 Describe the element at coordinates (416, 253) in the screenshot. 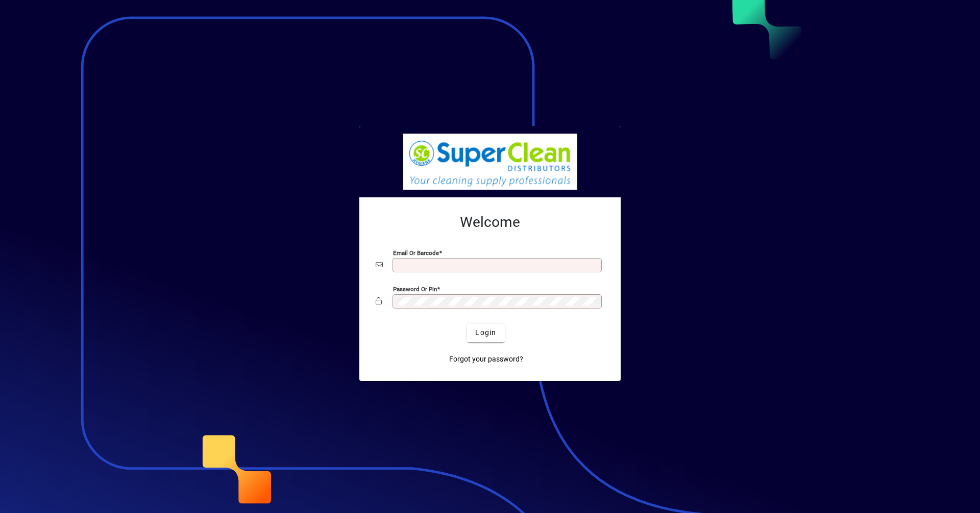

I see `mat-label: Email or Barcode` at that location.